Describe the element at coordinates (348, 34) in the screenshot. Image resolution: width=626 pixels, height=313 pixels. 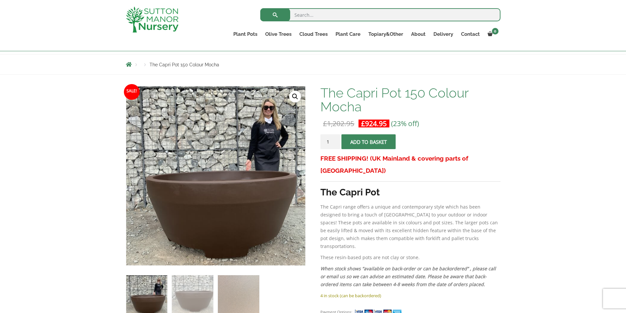
I see `a: Plant Care` at that location.